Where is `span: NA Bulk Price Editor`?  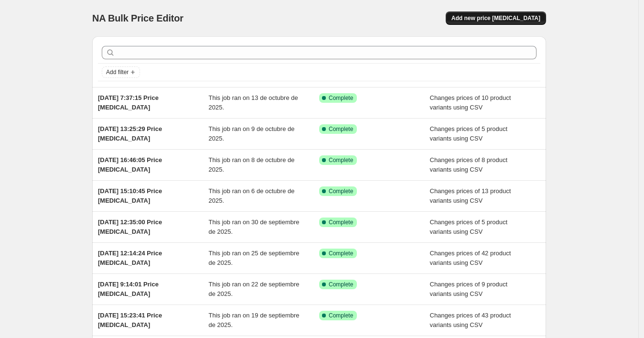 span: NA Bulk Price Editor is located at coordinates (137, 18).